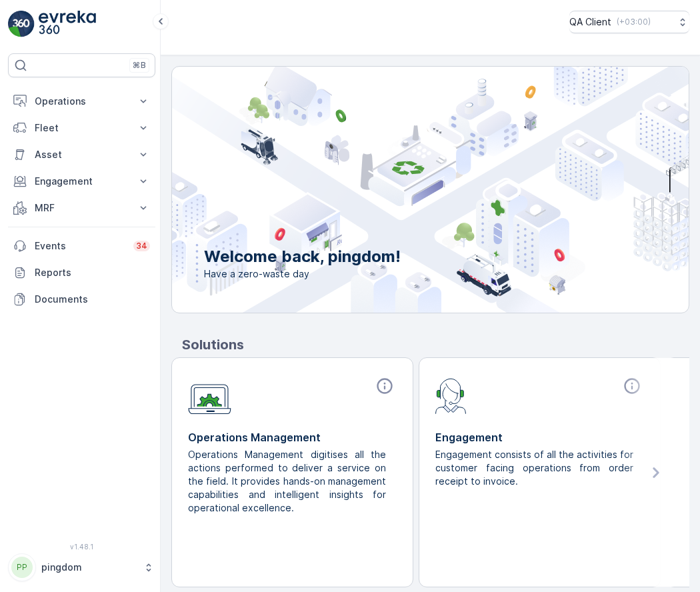 The width and height of the screenshot is (700, 592). What do you see at coordinates (400, 189) in the screenshot?
I see `img: city illustration` at bounding box center [400, 189].